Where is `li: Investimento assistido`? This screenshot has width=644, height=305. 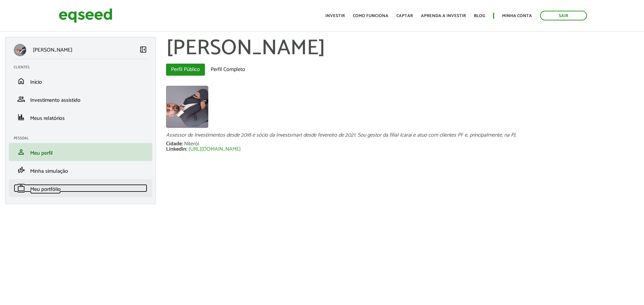
li: Investimento assistido is located at coordinates (81, 99).